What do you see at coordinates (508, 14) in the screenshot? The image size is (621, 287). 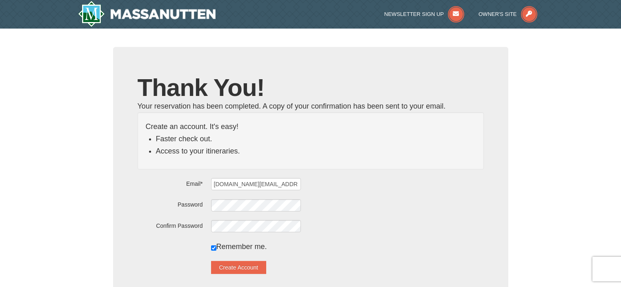 I see `a: Owner's Site` at bounding box center [508, 14].